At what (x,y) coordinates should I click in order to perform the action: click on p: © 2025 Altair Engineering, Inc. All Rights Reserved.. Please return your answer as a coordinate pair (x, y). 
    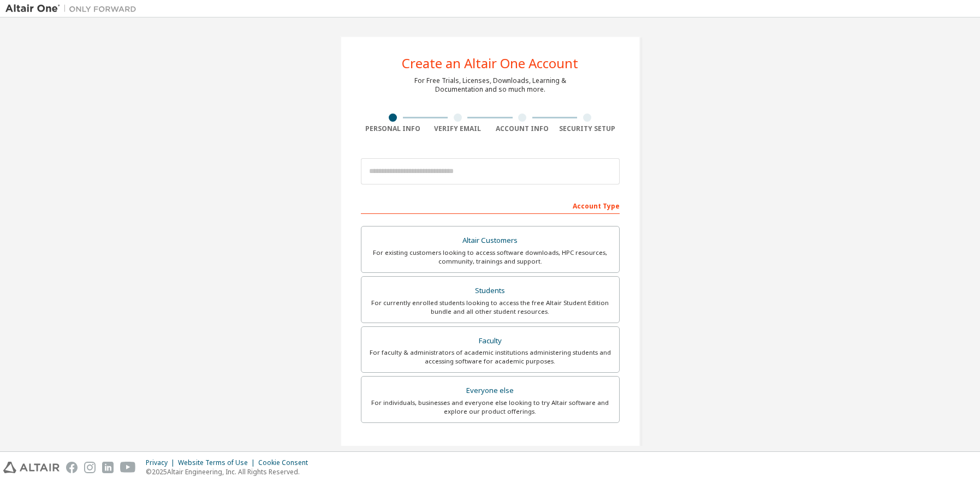
    Looking at the image, I should click on (230, 471).